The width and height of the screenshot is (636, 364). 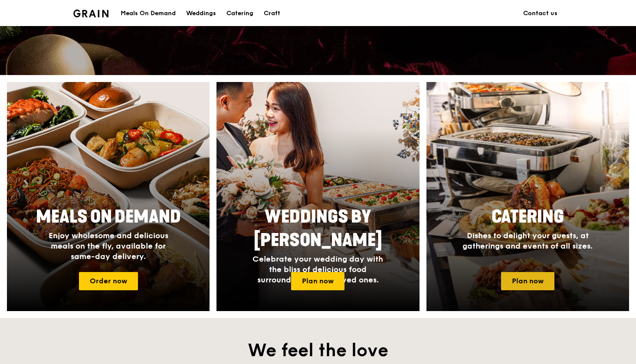 I want to click on div: Weddings, so click(x=201, y=13).